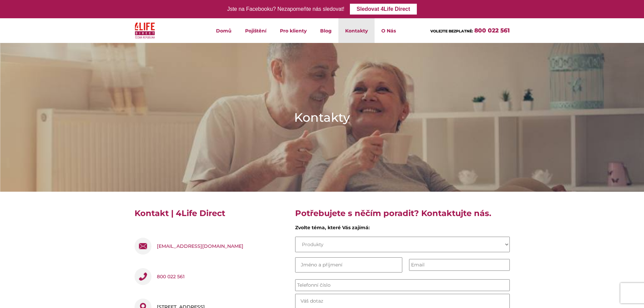 The height and width of the screenshot is (308, 644). Describe the element at coordinates (210, 216) in the screenshot. I see `h4: Kontakt | 4Life Direct` at that location.